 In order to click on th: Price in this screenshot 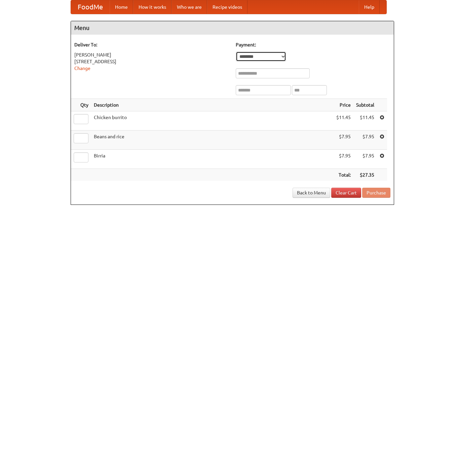, I will do `click(343, 105)`.